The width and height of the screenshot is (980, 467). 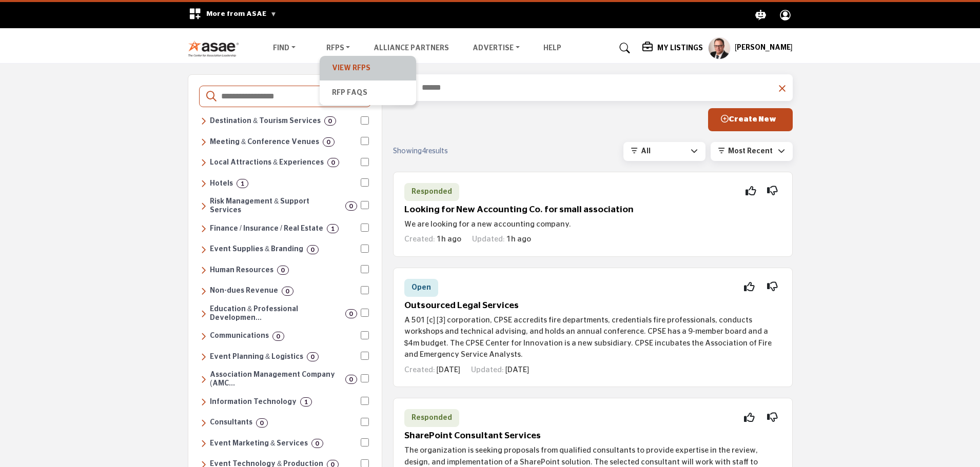 What do you see at coordinates (593, 210) in the screenshot?
I see `h5: Looking for New Accounting Co. for small association` at bounding box center [593, 210].